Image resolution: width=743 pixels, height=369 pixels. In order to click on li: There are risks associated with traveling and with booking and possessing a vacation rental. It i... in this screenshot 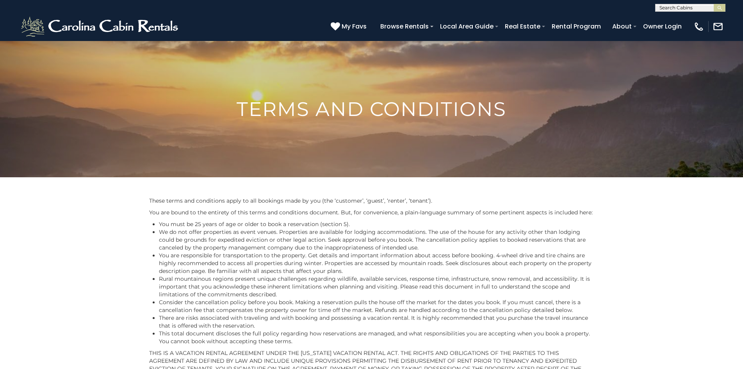, I will do `click(376, 322)`.